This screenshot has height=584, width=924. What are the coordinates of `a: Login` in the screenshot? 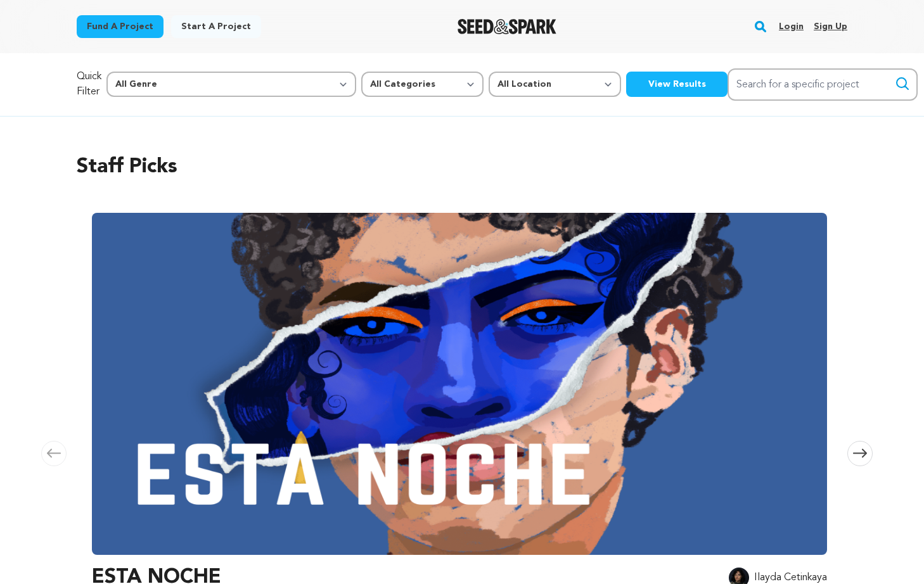 It's located at (791, 26).